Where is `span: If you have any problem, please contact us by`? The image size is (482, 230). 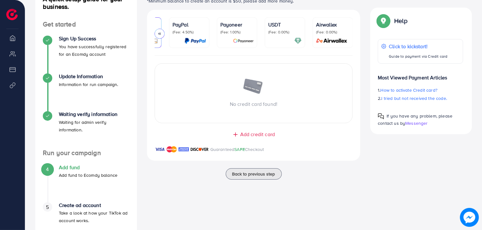 span: If you have any problem, please contact us by is located at coordinates (415, 119).